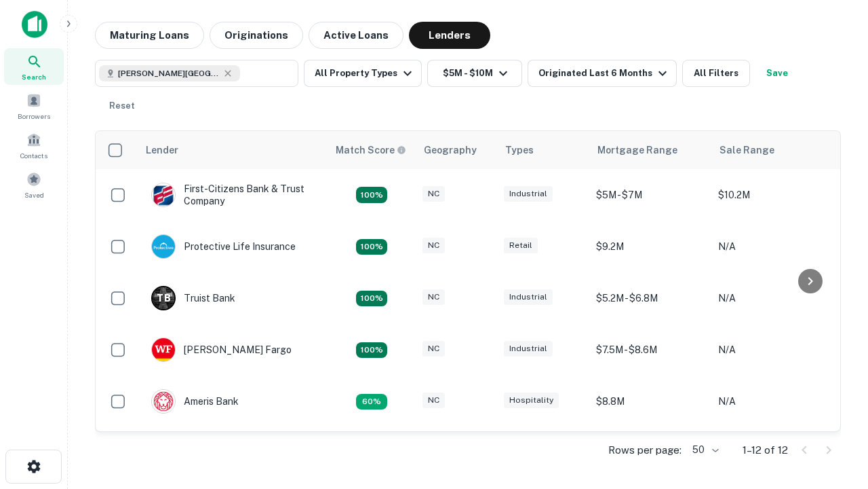  Describe the element at coordinates (645, 450) in the screenshot. I see `p: Rows per page:` at that location.